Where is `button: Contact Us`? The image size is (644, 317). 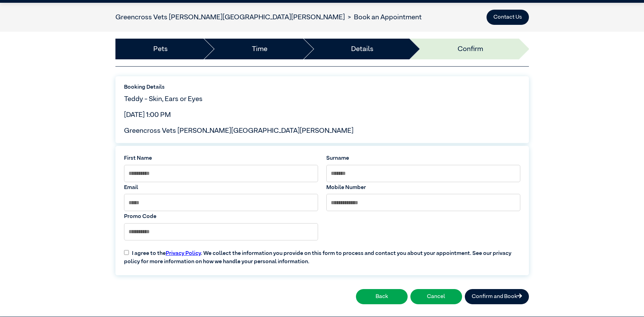 button: Contact Us is located at coordinates (507, 18).